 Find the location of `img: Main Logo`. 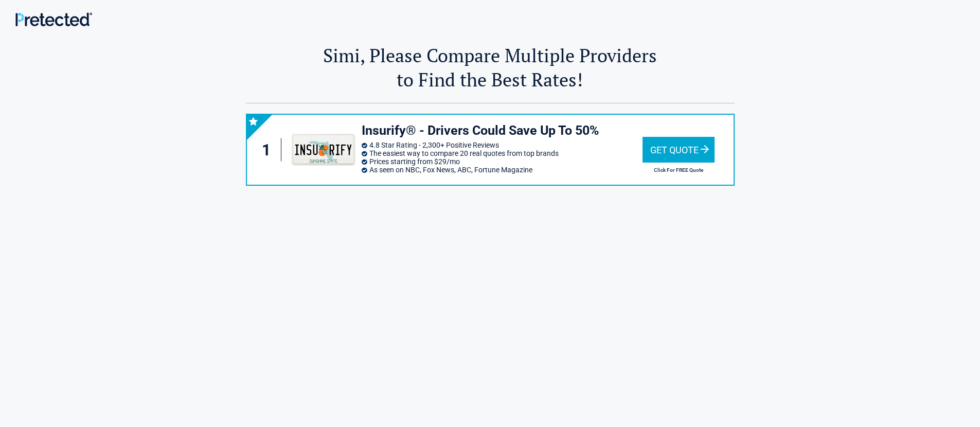

img: Main Logo is located at coordinates (54, 19).